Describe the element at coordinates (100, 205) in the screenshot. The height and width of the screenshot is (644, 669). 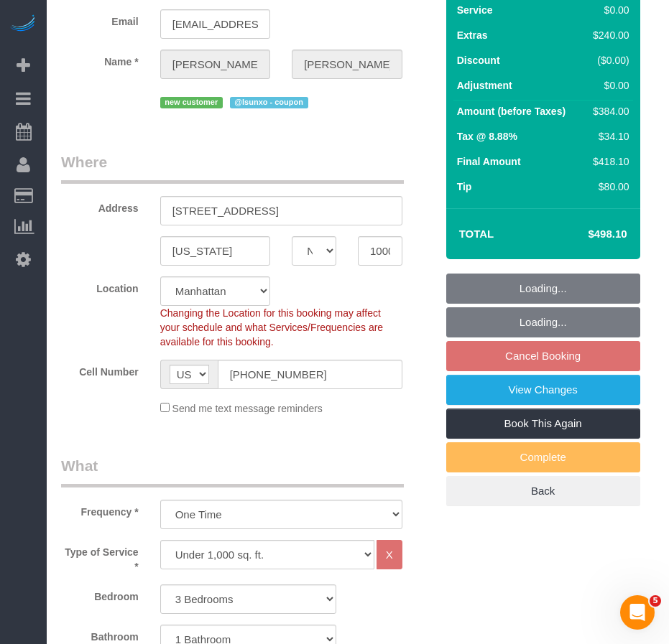
I see `label: Address` at that location.